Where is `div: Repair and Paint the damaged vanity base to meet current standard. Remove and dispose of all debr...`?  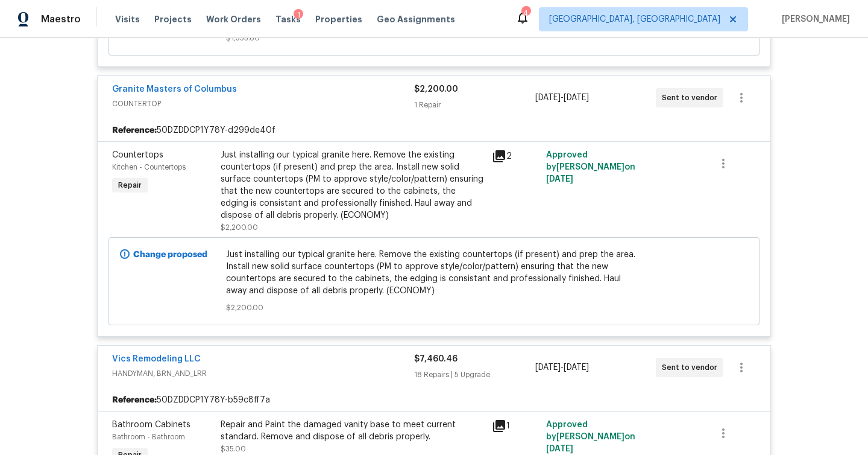 div: Repair and Paint the damaged vanity base to meet current standard. Remove and dispose of all debr... is located at coordinates (353, 431).